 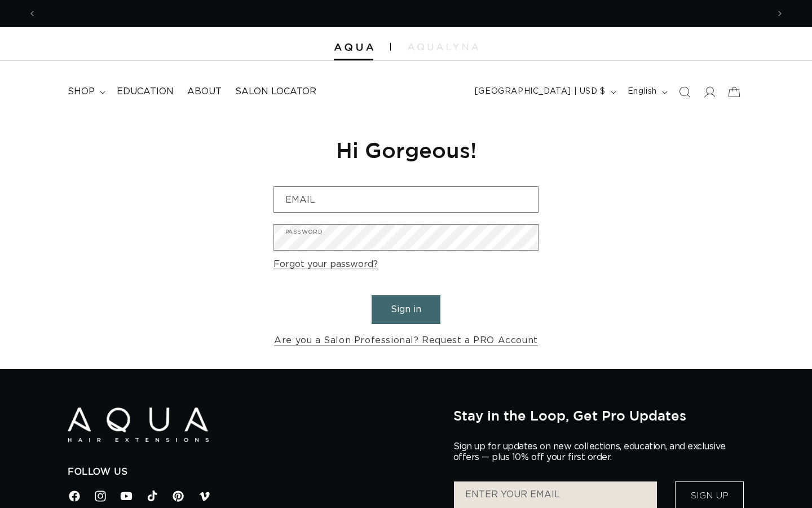 What do you see at coordinates (779, 13) in the screenshot?
I see `button: Next announcement` at bounding box center [779, 13].